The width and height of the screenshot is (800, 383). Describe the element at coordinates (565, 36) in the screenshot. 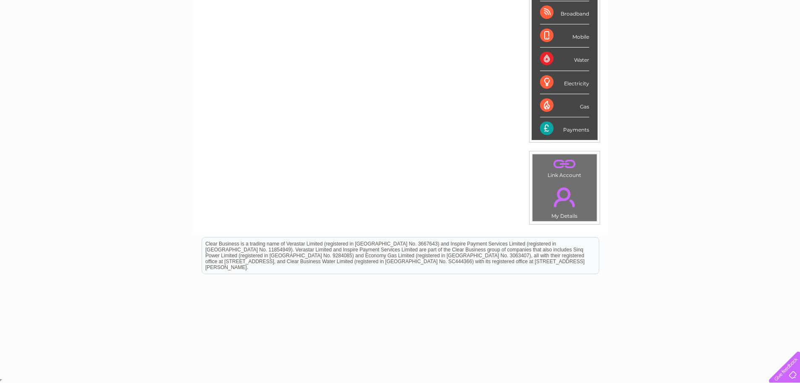

I see `div: Mobile` at that location.